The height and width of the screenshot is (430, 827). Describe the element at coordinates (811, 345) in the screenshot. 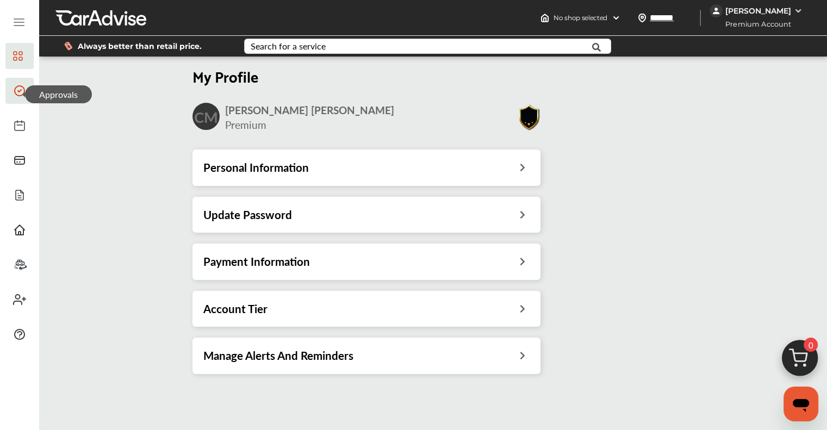

I see `span: 0` at that location.